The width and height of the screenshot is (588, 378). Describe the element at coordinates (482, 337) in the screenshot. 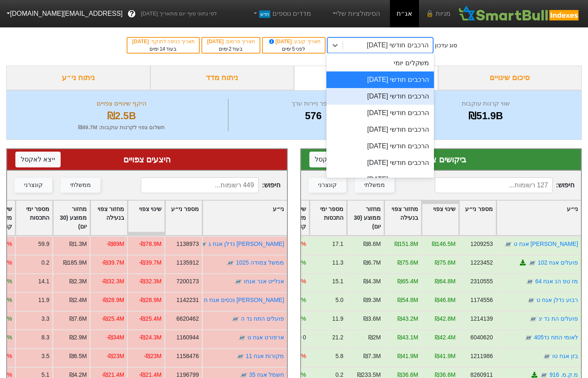

I see `div: 6040620` at that location.